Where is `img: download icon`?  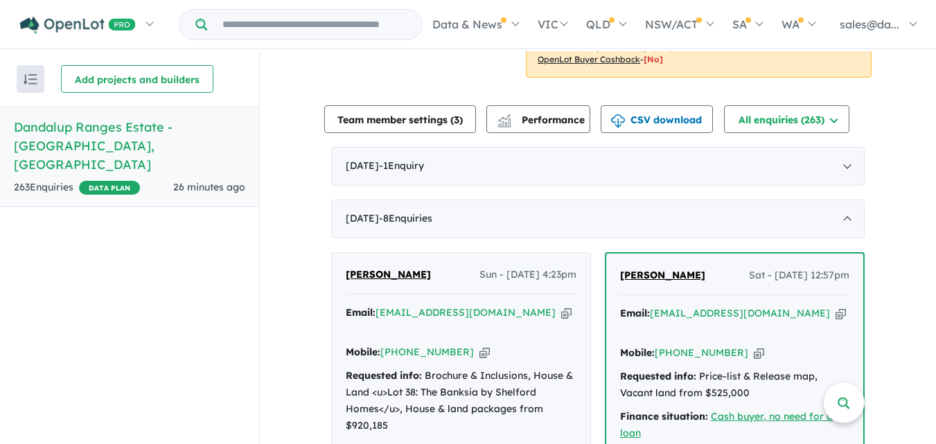 img: download icon is located at coordinates (618, 121).